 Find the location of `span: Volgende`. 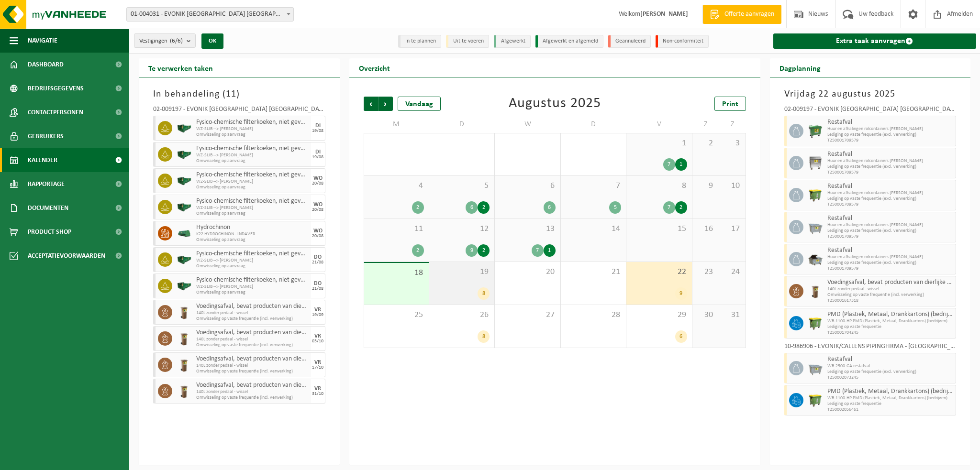

span: Volgende is located at coordinates (386, 104).